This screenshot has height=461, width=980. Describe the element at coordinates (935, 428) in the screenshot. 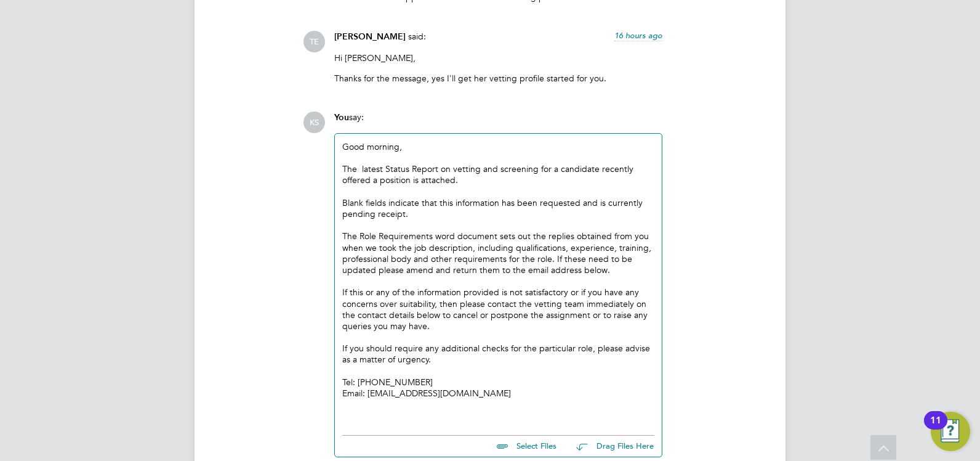

I see `div: 11` at that location.